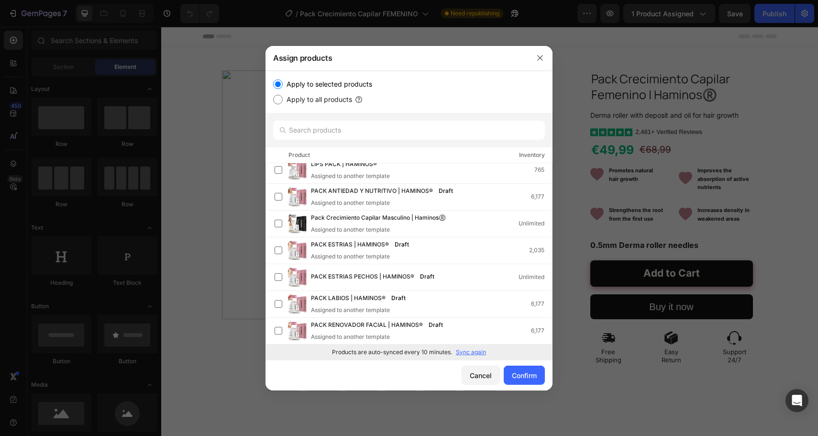 The image size is (818, 436). I want to click on p: Free Shipping, so click(447, 329).